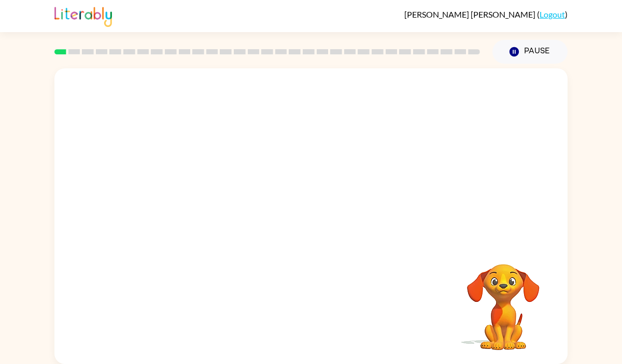 Image resolution: width=622 pixels, height=364 pixels. What do you see at coordinates (503, 300) in the screenshot?
I see `video: Your browser must support playing .mp4 files to use Literably. Please try using another browser.` at bounding box center [503, 300].